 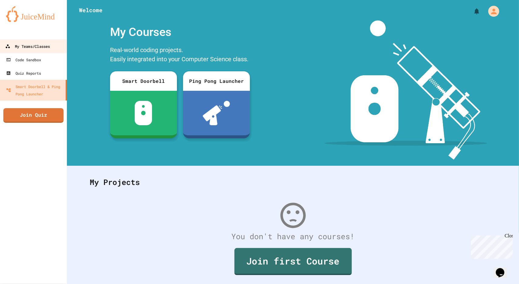 What do you see at coordinates (180, 55) in the screenshot?
I see `div: Real-world coding projects. Easily integrated into your Computer Science class.` at bounding box center [180, 55].